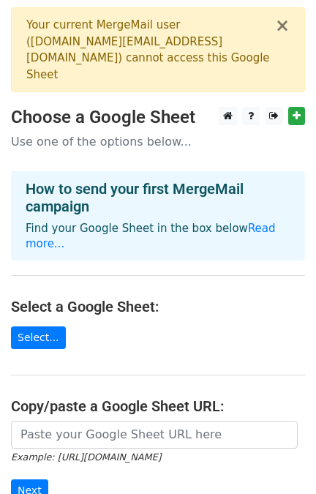  I want to click on h3: Choose a Google Sheet, so click(158, 117).